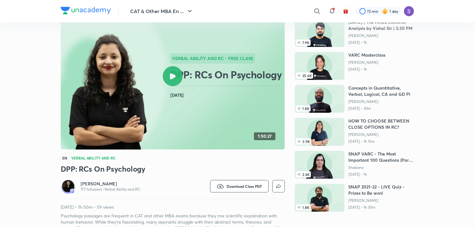 The height and width of the screenshot is (227, 475). I want to click on p: Shabana, so click(381, 168).